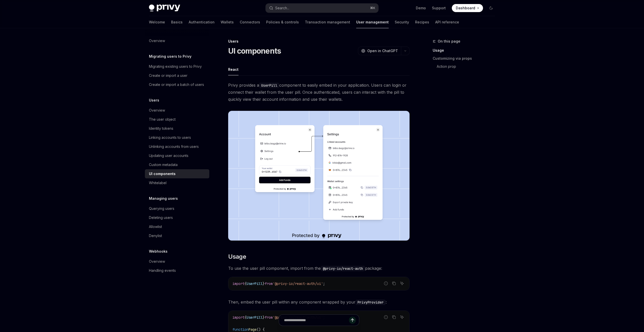  I want to click on div: Custom metadata, so click(163, 164).